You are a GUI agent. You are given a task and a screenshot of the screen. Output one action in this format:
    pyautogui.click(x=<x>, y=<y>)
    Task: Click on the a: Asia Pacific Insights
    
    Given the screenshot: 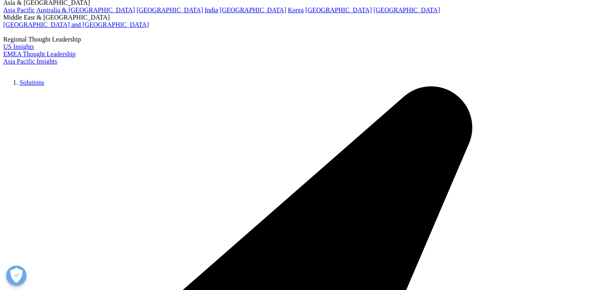 What is the action you would take?
    pyautogui.click(x=30, y=61)
    